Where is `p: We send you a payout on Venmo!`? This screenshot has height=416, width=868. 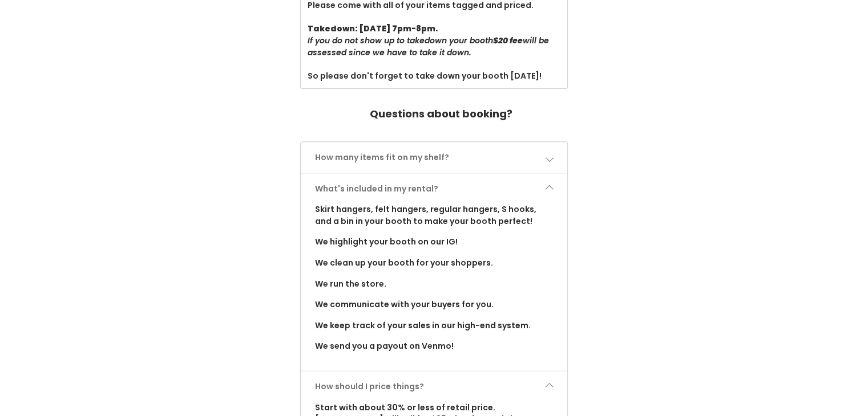
p: We send you a payout on Venmo! is located at coordinates (434, 346).